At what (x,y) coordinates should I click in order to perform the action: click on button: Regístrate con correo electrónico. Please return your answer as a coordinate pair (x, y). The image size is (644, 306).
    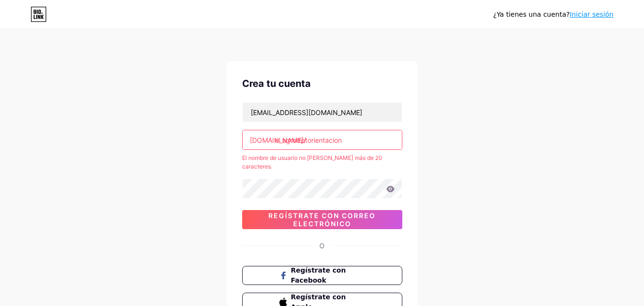
    Looking at the image, I should click on (322, 219).